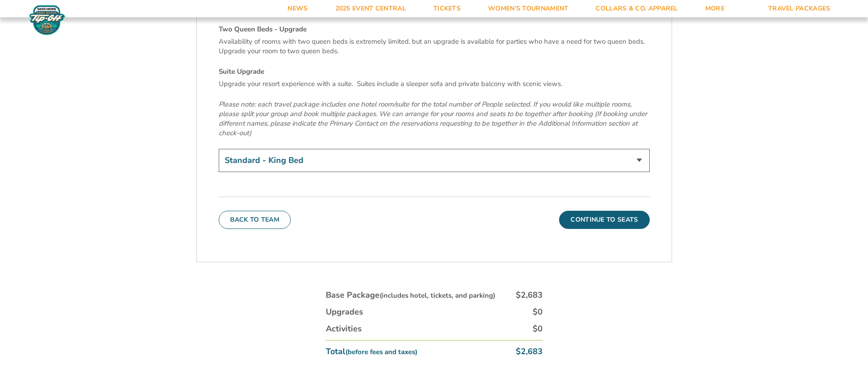 This screenshot has height=391, width=868. I want to click on em: Please note: each travel package includes one hotel room/suite for the total number of People sel..., so click(433, 118).